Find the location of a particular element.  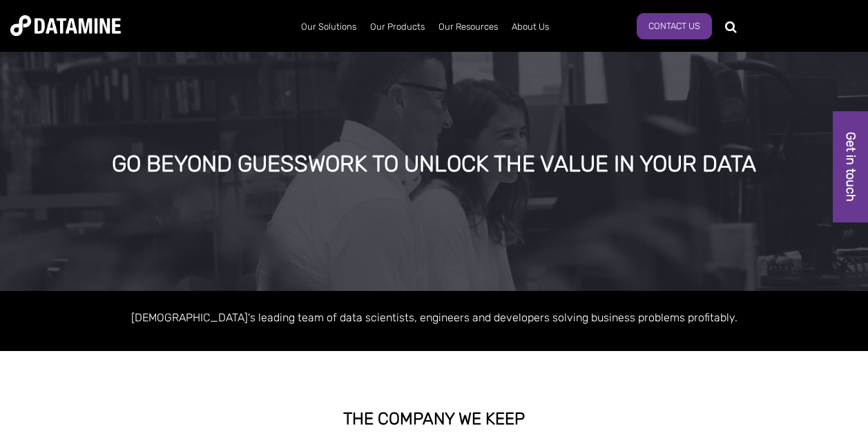

a: Our Products is located at coordinates (397, 27).